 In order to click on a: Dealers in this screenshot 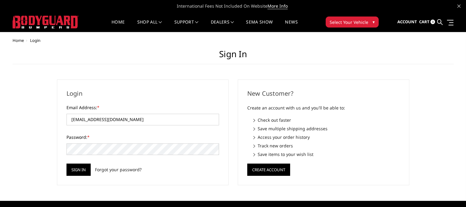, I will do `click(222, 26)`.